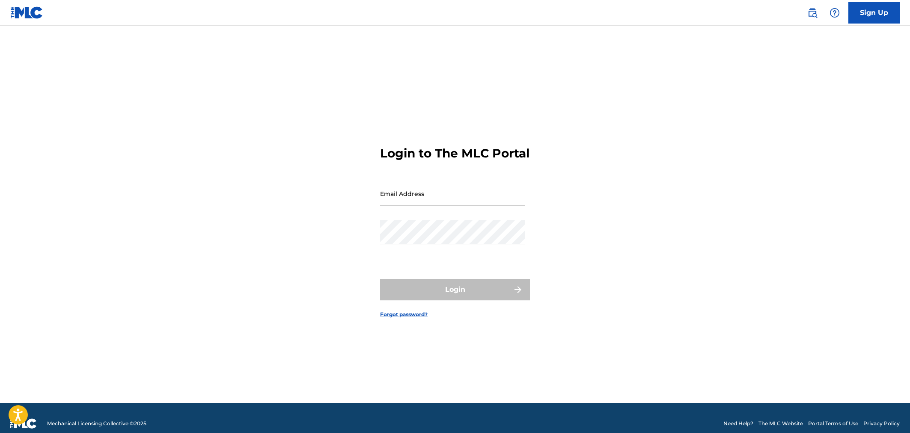 The image size is (910, 433). What do you see at coordinates (404, 315) in the screenshot?
I see `a: Forgot password?` at bounding box center [404, 315].